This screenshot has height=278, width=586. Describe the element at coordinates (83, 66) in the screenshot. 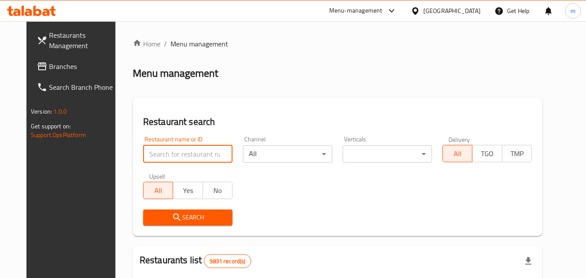

I see `span: Branches` at that location.